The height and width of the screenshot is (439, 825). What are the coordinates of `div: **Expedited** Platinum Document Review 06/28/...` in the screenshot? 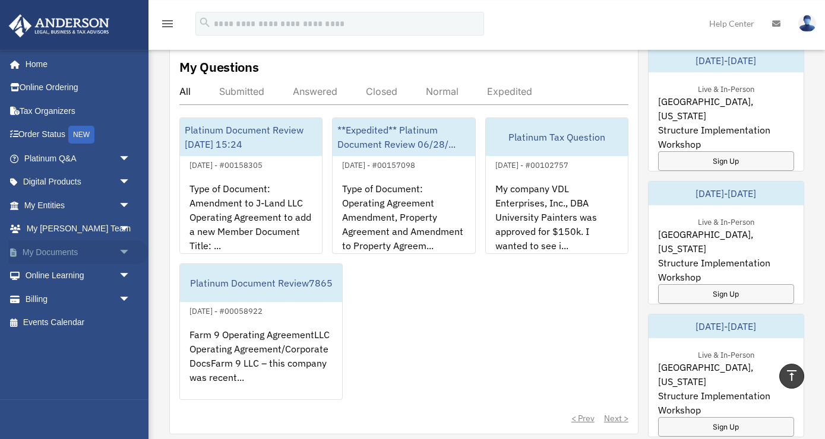 It's located at (403, 137).